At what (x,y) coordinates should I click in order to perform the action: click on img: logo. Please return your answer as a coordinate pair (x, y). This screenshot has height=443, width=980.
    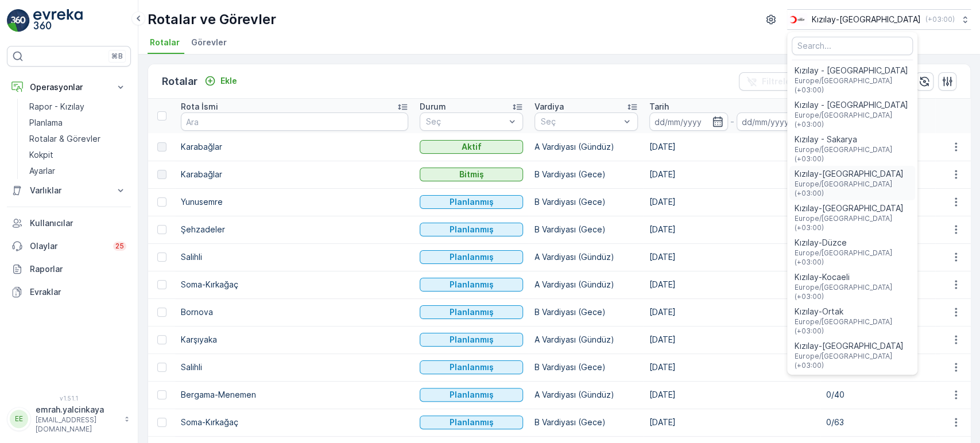
    Looking at the image, I should click on (18, 21).